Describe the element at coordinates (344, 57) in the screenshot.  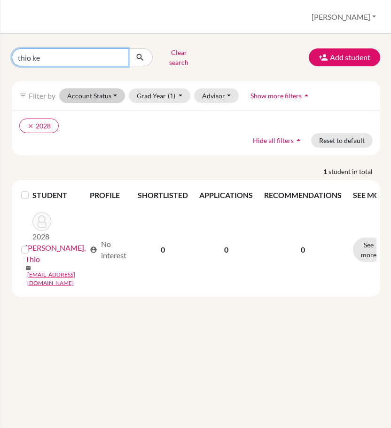
I see `button: Add student` at that location.